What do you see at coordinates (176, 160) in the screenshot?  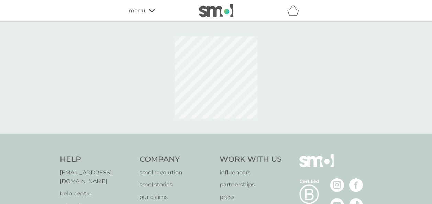 I see `h4: Company` at bounding box center [176, 160].